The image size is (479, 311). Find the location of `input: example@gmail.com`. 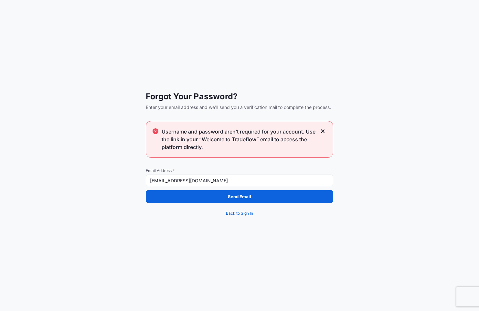

input: example@gmail.com is located at coordinates (240, 180).